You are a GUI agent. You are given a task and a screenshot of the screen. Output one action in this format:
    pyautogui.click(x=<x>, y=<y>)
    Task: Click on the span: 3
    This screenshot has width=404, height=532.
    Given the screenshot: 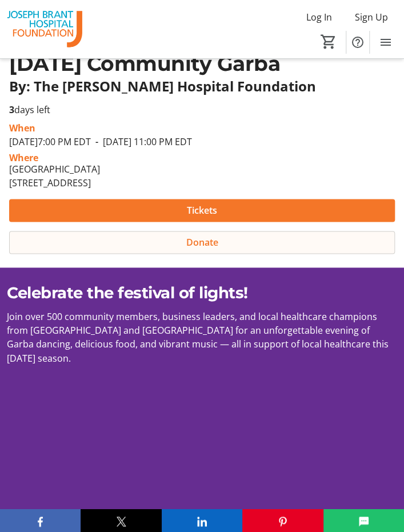 What is the action you would take?
    pyautogui.click(x=12, y=110)
    